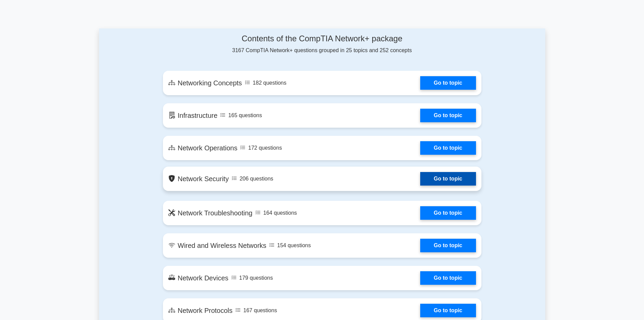  I want to click on div: 3167 CompTIA Network+ questions grouped in 25 topics and 252 concepts, so click(323, 44).